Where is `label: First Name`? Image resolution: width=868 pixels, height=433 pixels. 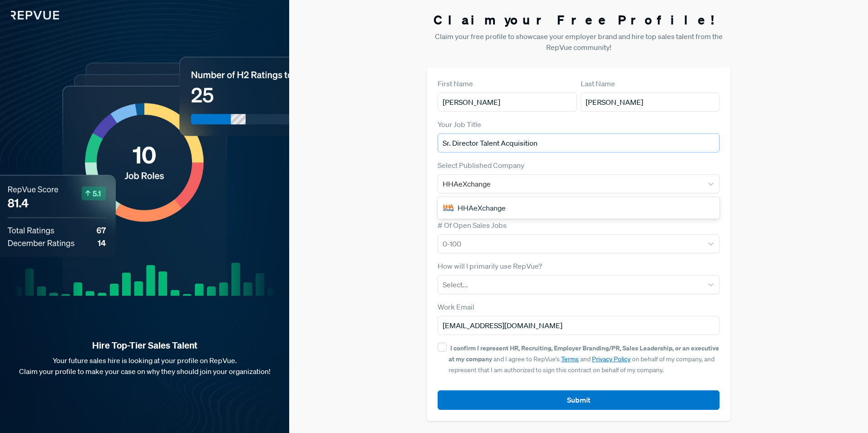
label: First Name is located at coordinates (455, 84).